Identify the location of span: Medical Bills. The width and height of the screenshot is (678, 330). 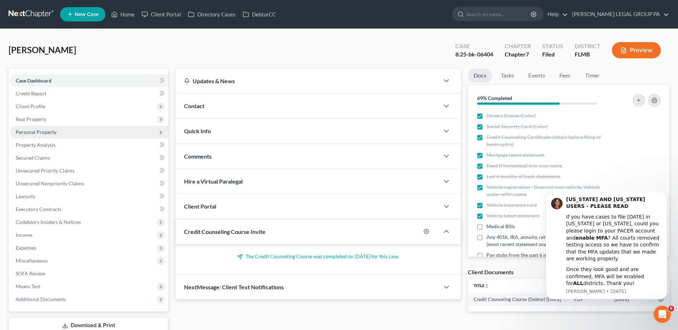
(501, 227).